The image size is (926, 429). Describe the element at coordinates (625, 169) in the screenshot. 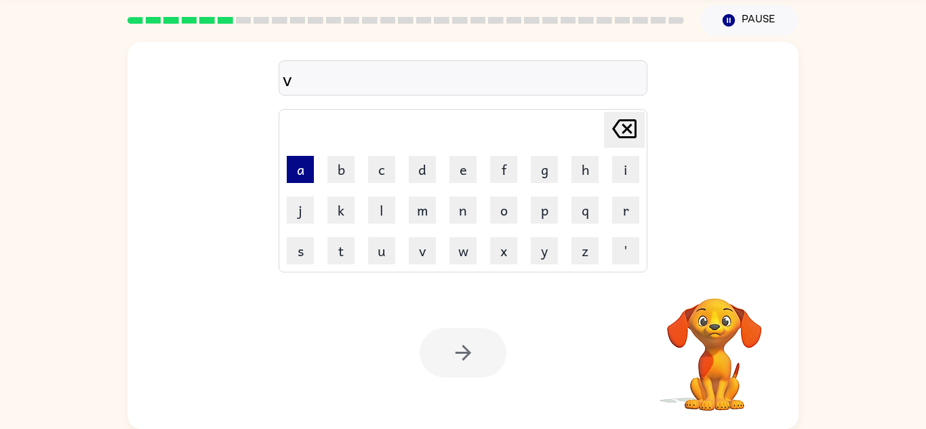

I see `button: i` at that location.